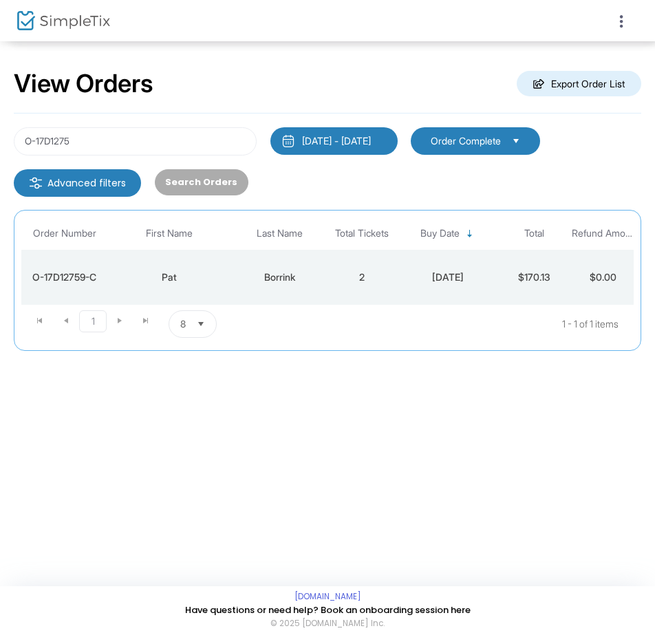  What do you see at coordinates (328, 609) in the screenshot?
I see `a: Have questions or need help? Book an onboarding session here` at bounding box center [328, 609].